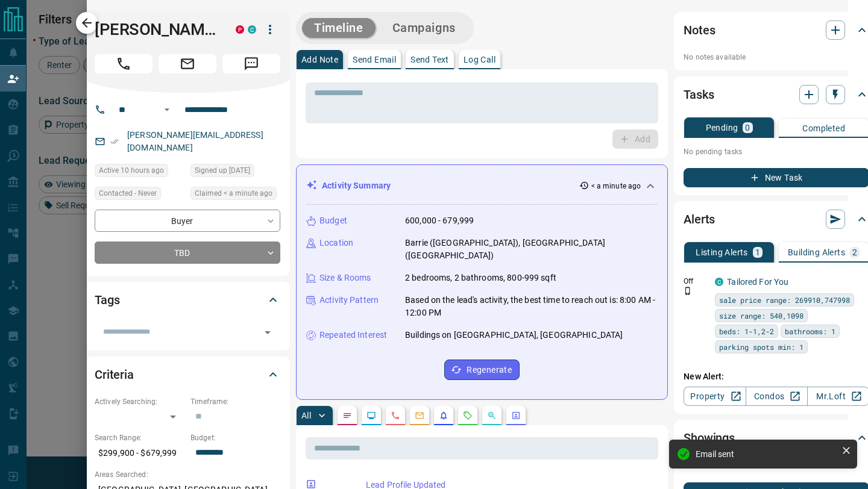 This screenshot has width=868, height=489. Describe the element at coordinates (480, 60) in the screenshot. I see `p: Log Call` at that location.